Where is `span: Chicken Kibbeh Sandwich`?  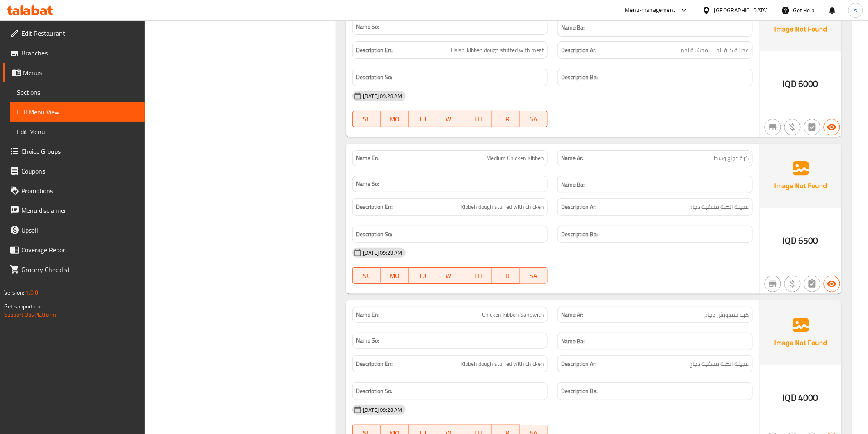 span: Chicken Kibbeh Sandwich is located at coordinates (513, 314).